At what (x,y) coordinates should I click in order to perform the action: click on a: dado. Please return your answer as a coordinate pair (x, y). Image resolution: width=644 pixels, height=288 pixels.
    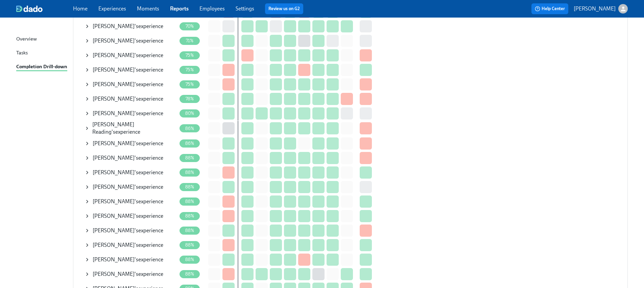
    Looking at the image, I should click on (45, 9).